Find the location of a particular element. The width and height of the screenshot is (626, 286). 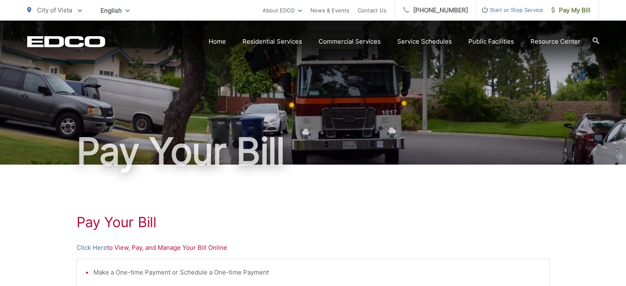

a: News & Events is located at coordinates (329, 10).